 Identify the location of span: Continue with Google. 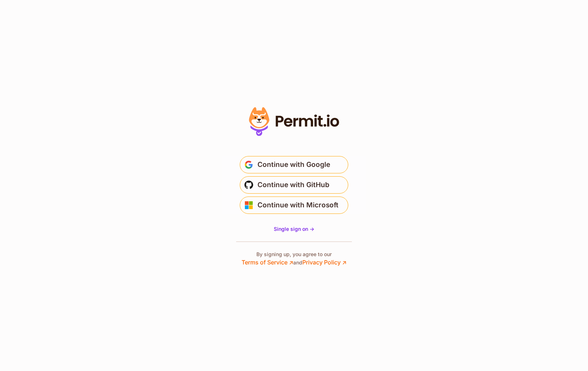
(294, 165).